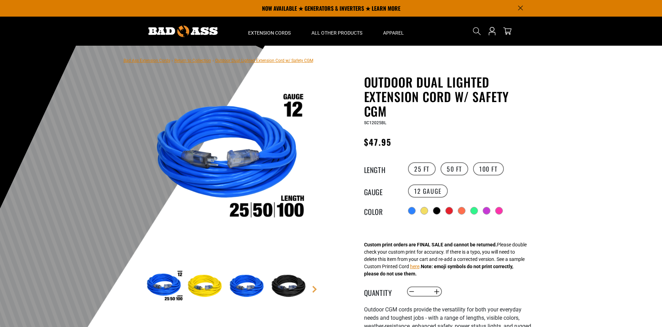 This screenshot has width=662, height=327. What do you see at coordinates (439, 270) in the screenshot?
I see `strong: Note: emoji symbols do not print correctly, please do not use them.` at bounding box center [439, 270].